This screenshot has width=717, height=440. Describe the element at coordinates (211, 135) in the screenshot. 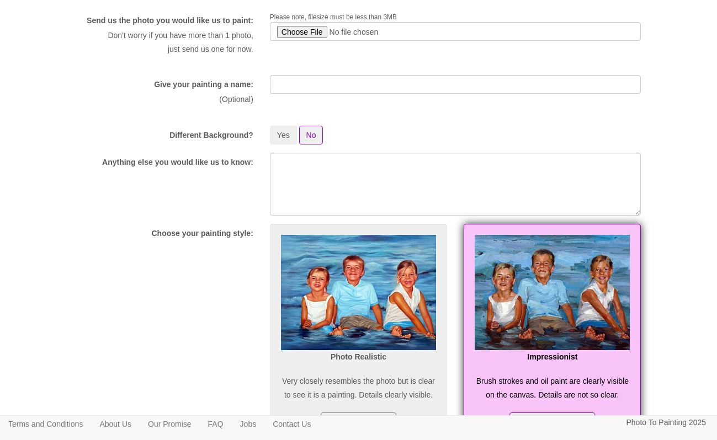

I see `label: Different Background?` at that location.